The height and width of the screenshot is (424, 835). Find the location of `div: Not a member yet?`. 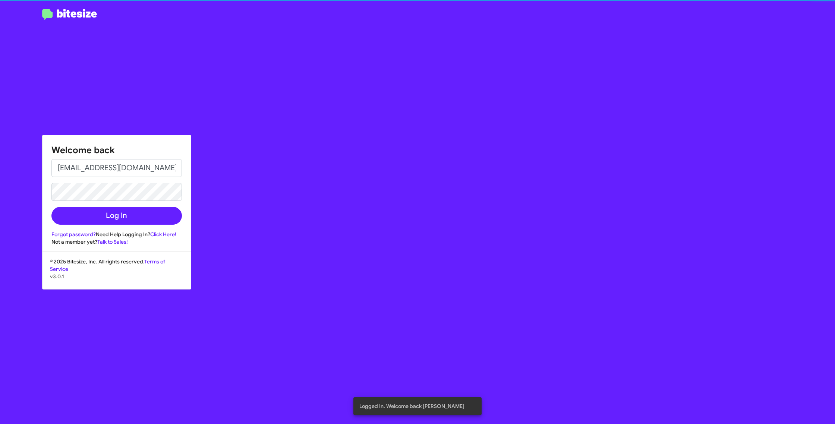

div: Not a member yet? is located at coordinates (117, 242).